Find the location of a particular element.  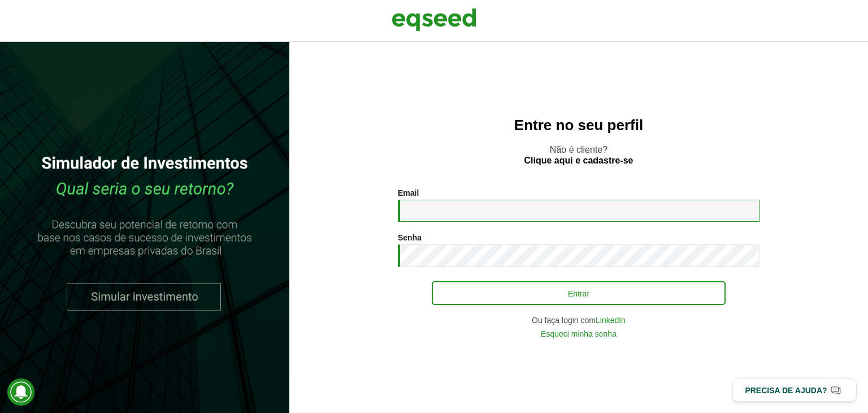

a: LinkedIn is located at coordinates (611, 320).